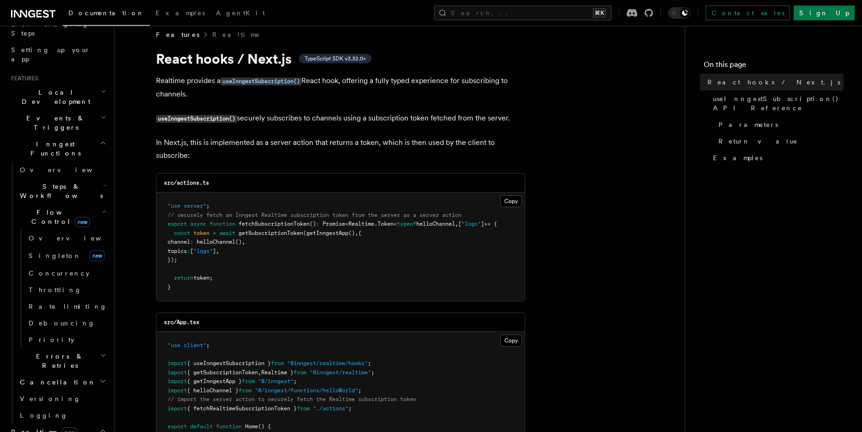 The width and height of the screenshot is (862, 432). I want to click on span: { getInngestApp }, so click(214, 381).